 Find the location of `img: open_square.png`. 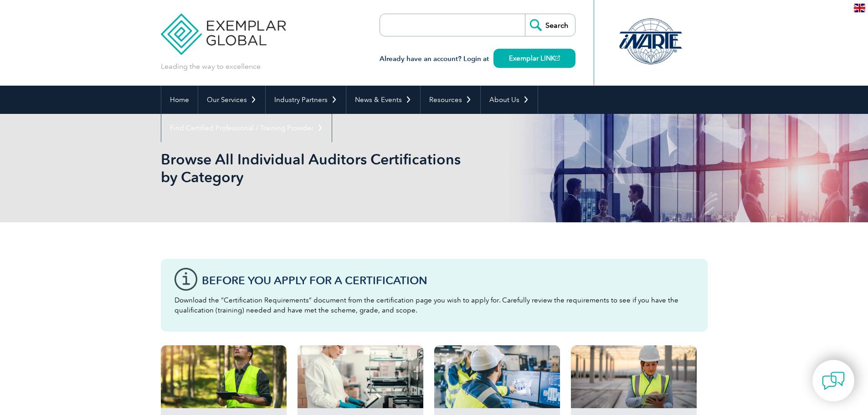

img: open_square.png is located at coordinates (557, 58).